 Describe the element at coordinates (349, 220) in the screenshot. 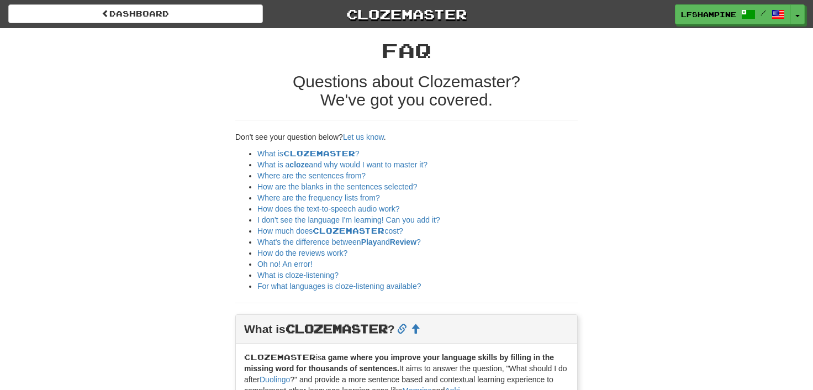

I see `a: I don't see the language I'm learning! Can you add it?` at that location.